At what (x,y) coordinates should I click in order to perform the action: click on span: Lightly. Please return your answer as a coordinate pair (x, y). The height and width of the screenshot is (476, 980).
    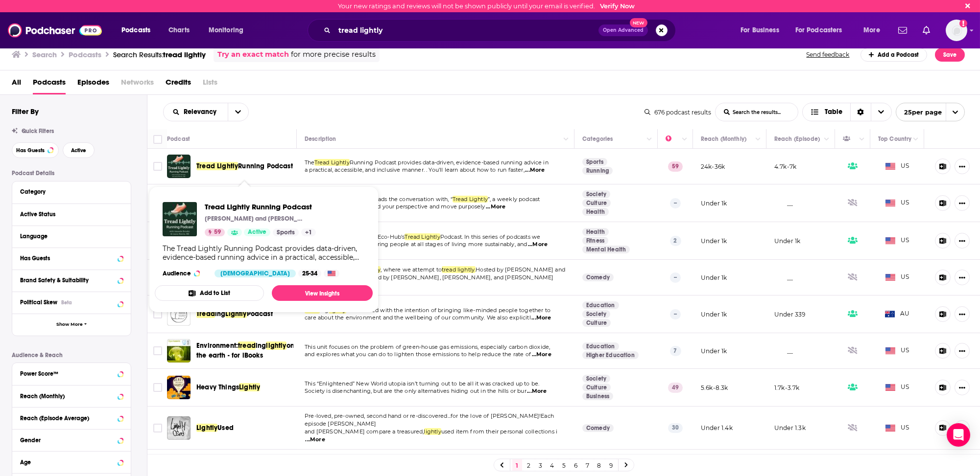
    Looking at the image, I should click on (250, 387).